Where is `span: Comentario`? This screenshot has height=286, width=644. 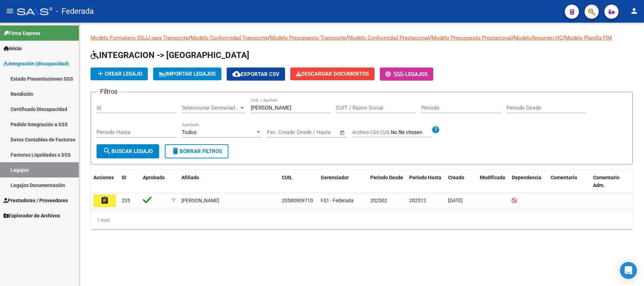 span: Comentario is located at coordinates (564, 178).